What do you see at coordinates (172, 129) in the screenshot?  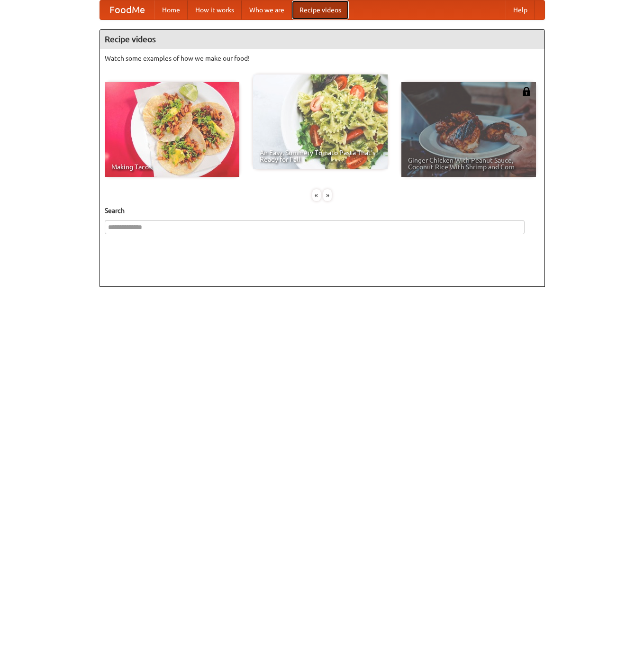 I see `a: Making Tacos` at bounding box center [172, 129].